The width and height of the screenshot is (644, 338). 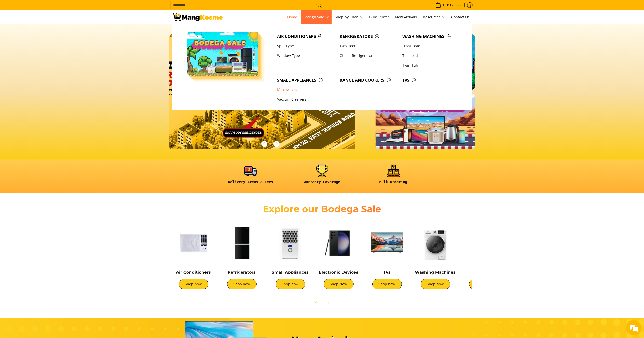 What do you see at coordinates (461, 17) in the screenshot?
I see `span: Contact Us` at bounding box center [461, 17].